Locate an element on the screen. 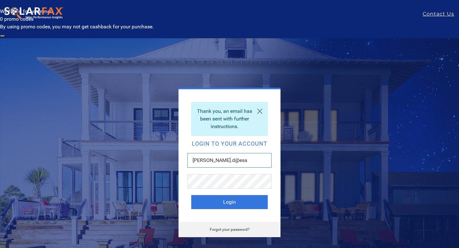 The height and width of the screenshot is (248, 459). a: Forgot your password? is located at coordinates (230, 230).